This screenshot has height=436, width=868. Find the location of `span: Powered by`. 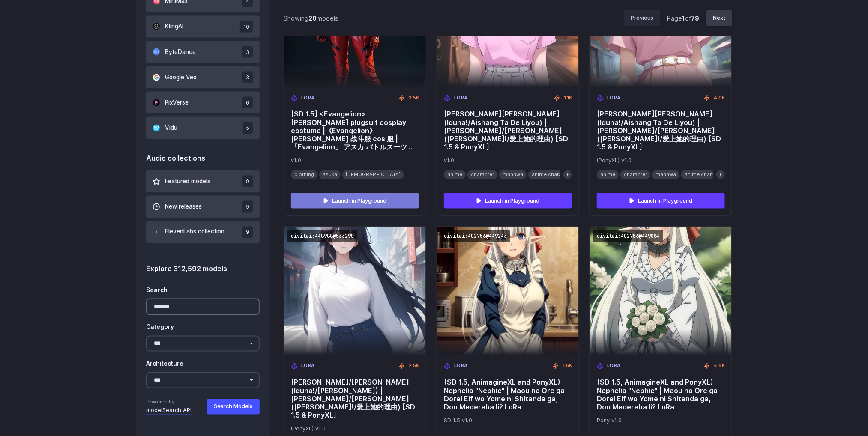

span: Powered by is located at coordinates (169, 403).